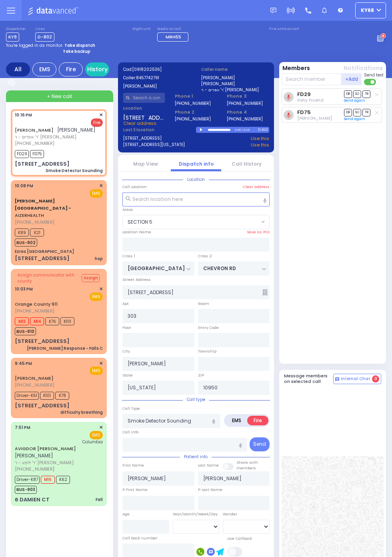 This screenshot has height=557, width=392. I want to click on input: Search member, so click(311, 79).